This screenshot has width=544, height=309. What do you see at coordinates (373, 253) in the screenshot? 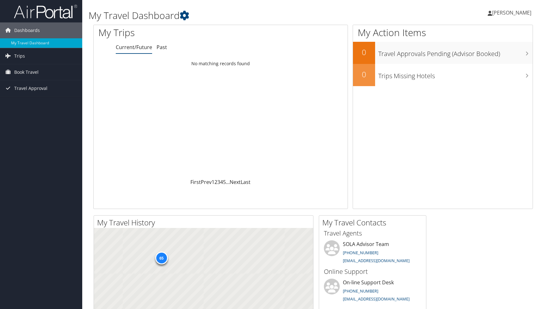
I see `li: SOLA Advisor Team` at bounding box center [373, 253].